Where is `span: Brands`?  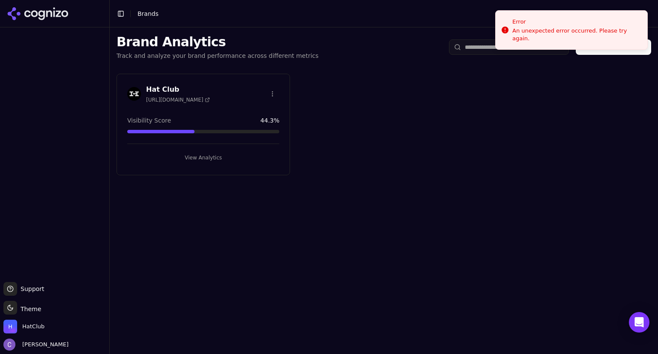
span: Brands is located at coordinates (148, 14).